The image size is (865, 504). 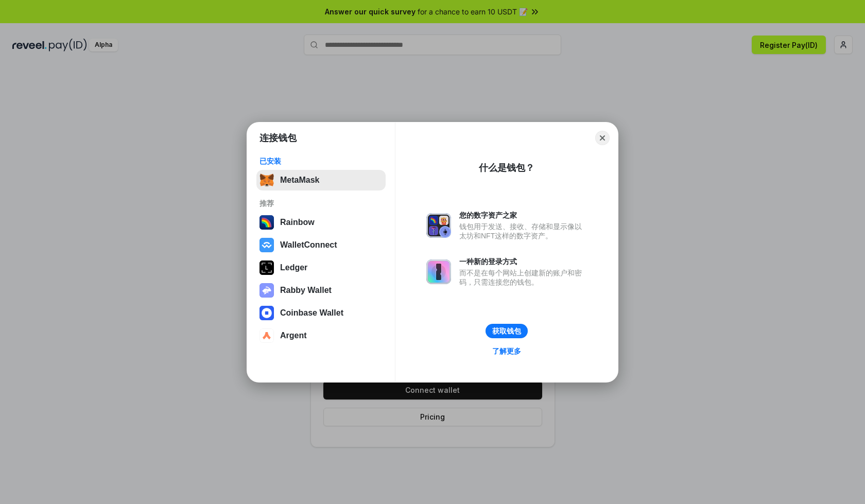 What do you see at coordinates (321, 313) in the screenshot?
I see `button: Coinbase Wallet` at bounding box center [321, 313].